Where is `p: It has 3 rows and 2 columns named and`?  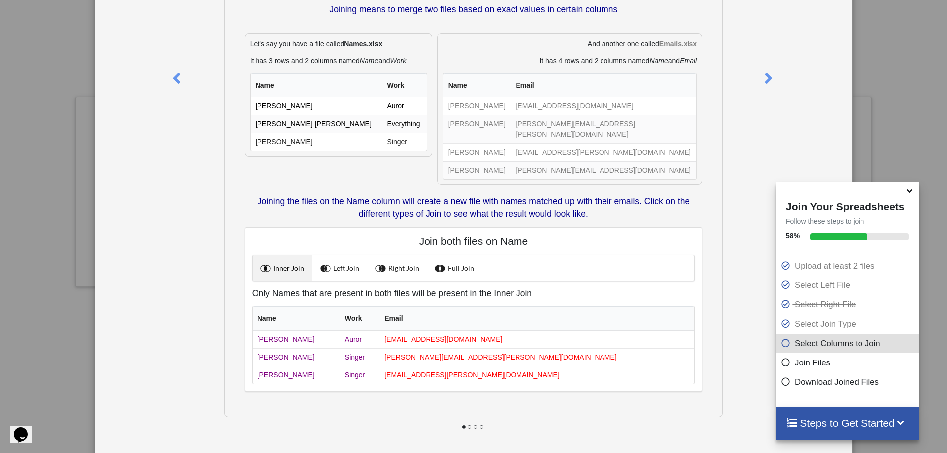
p: It has 3 rows and 2 columns named and is located at coordinates (338, 61).